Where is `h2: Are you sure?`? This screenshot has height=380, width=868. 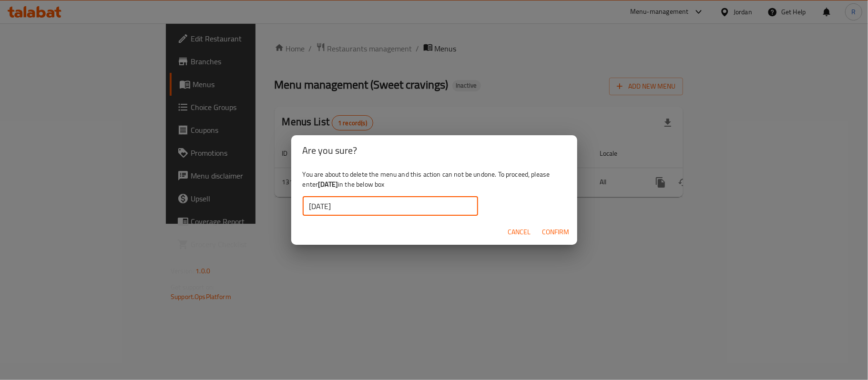 h2: Are you sure? is located at coordinates (434, 150).